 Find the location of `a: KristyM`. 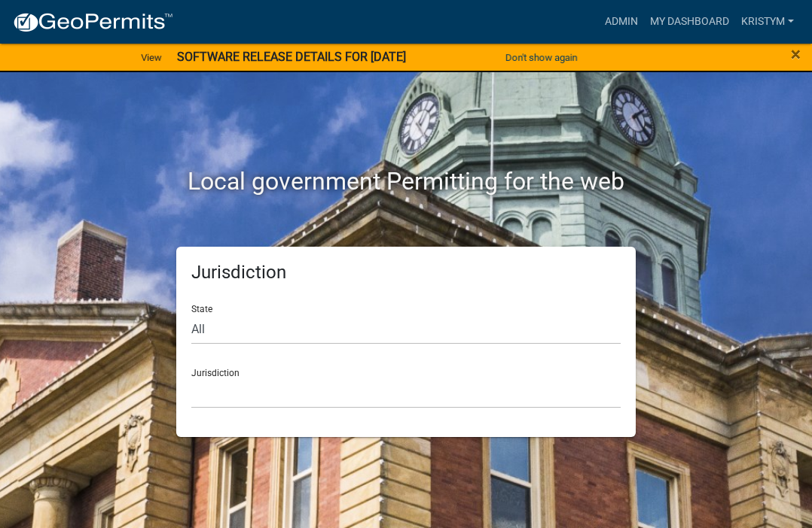

a: KristyM is located at coordinates (768, 22).